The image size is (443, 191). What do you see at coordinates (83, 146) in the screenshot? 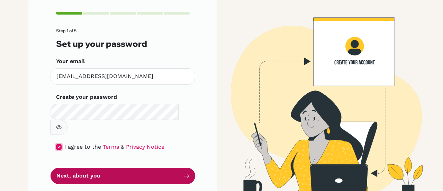
I see `span: I agree to the` at bounding box center [83, 146].